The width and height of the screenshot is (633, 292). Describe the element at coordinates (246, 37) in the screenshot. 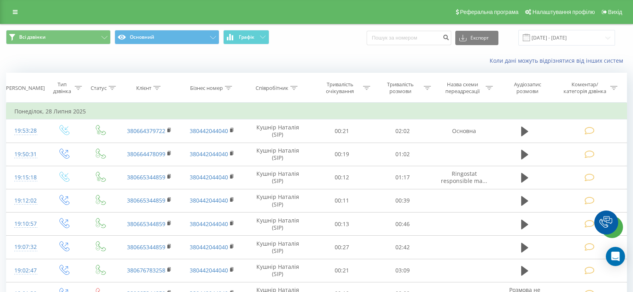

I see `span: Графік` at that location.